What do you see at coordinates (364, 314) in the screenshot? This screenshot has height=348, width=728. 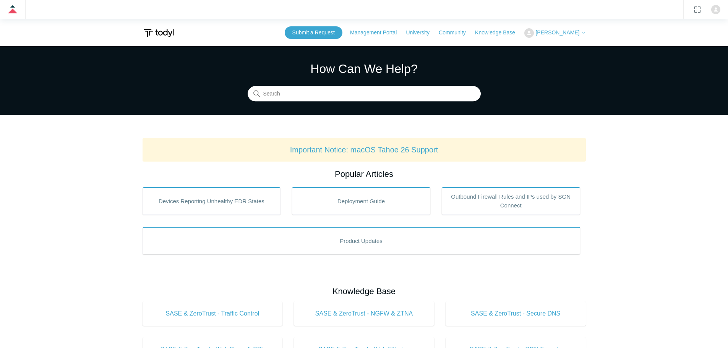 I see `a: SASE & ZeroTrust - NGFW & ZTNA` at bounding box center [364, 314].